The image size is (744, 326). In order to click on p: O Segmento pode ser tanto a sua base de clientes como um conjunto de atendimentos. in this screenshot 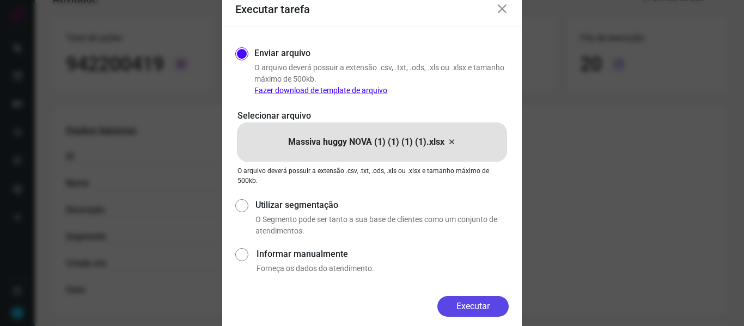, I will do `click(382, 226)`.